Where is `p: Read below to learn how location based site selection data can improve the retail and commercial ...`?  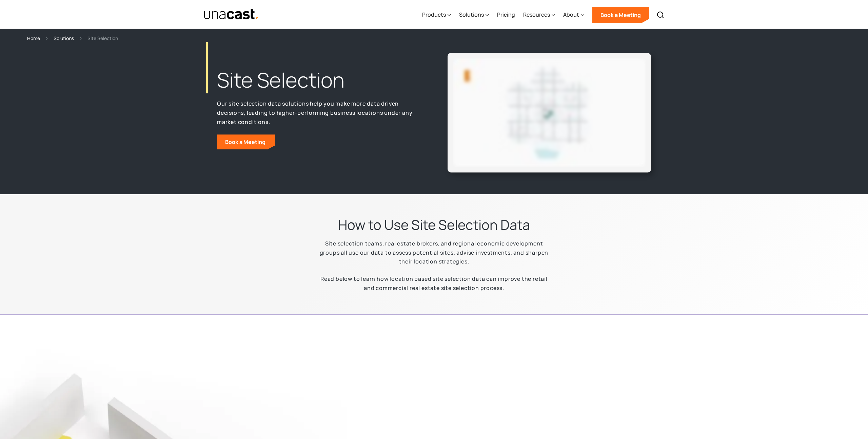
p: Read below to learn how location based site selection data can improve the retail and commercial ... is located at coordinates (434, 283).